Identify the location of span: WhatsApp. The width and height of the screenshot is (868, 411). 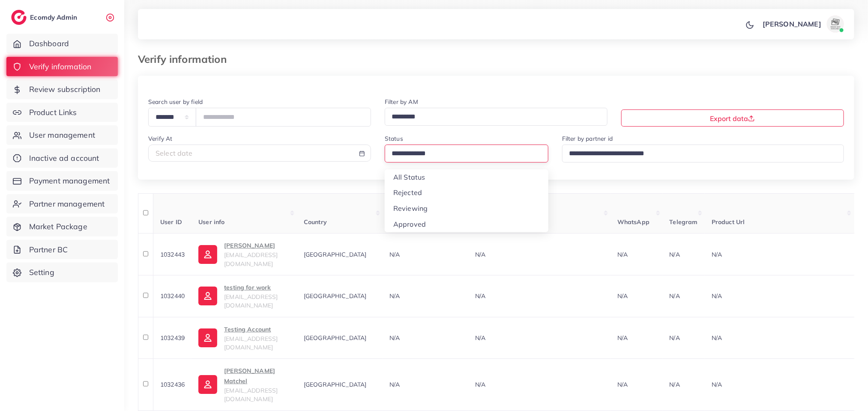
(633, 222).